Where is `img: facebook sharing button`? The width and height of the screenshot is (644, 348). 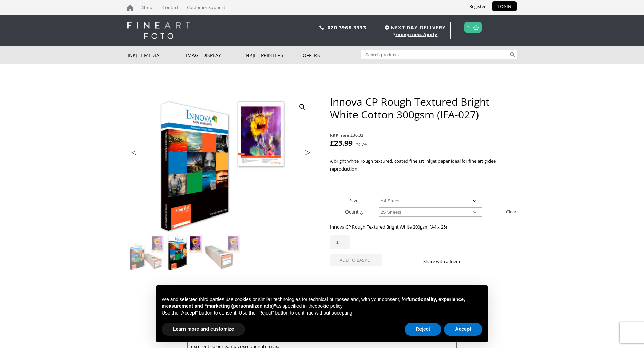
img: facebook sharing button is located at coordinates (473, 262).